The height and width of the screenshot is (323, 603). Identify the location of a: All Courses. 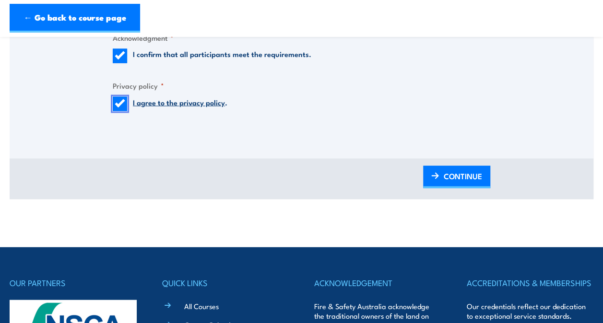
(202, 306).